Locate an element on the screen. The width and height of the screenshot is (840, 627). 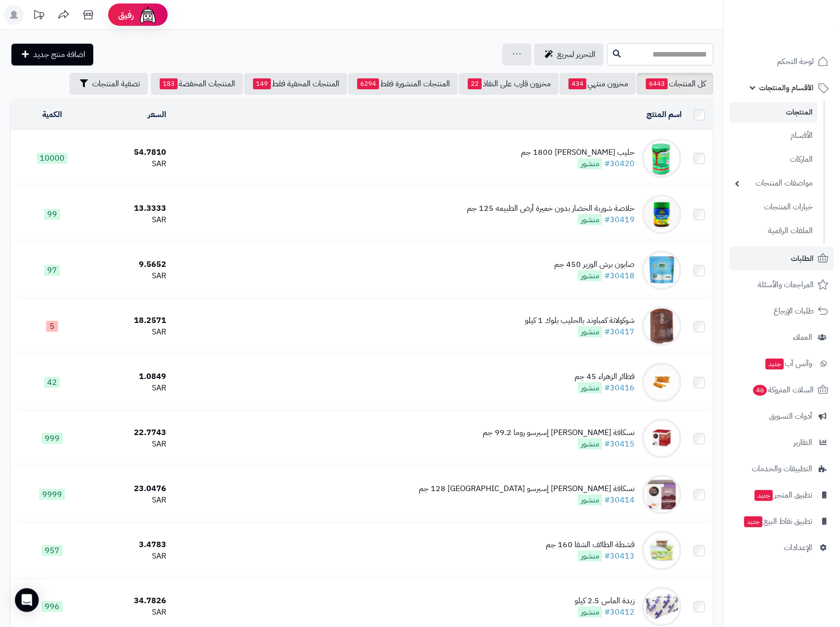
a: #30415 is located at coordinates (619, 444).